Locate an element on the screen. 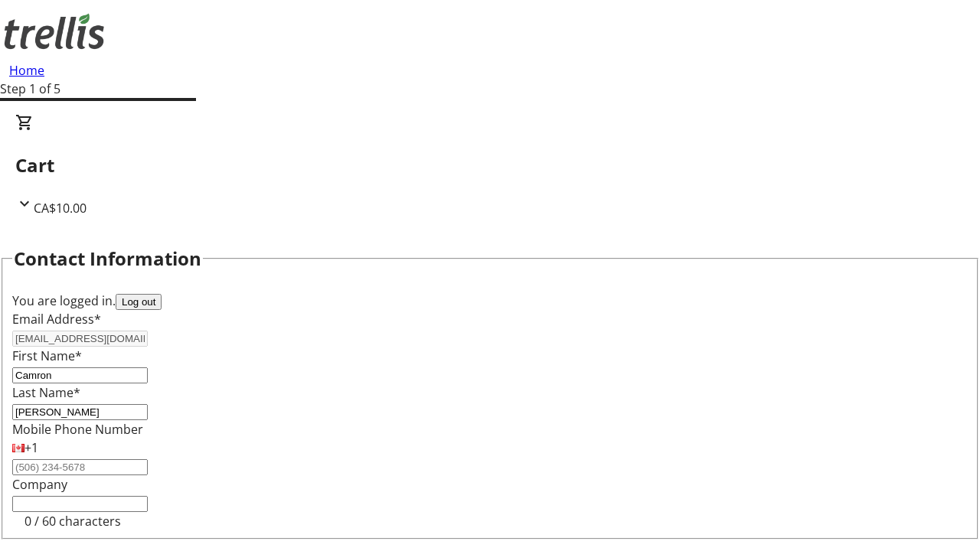 This screenshot has height=551, width=980. span: CA$10.00 is located at coordinates (60, 208).